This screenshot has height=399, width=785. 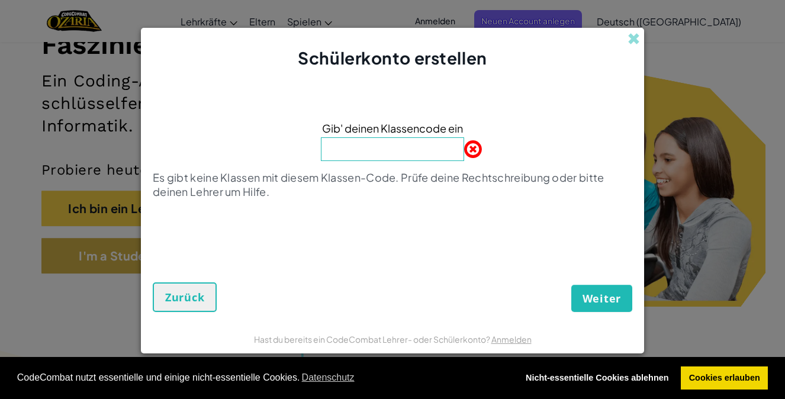 I want to click on span: CodeCombat nutzt essentielle und einige nicht-essentielle Cookies., so click(x=263, y=378).